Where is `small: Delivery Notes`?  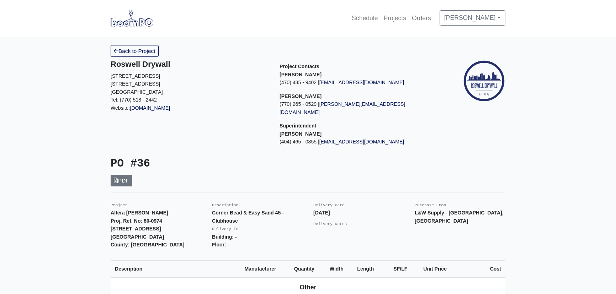
small: Delivery Notes is located at coordinates (330, 224).